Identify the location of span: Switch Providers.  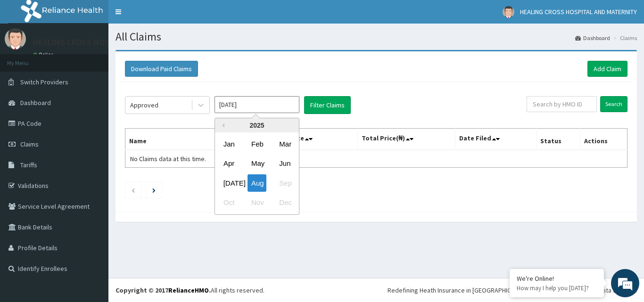
(44, 82).